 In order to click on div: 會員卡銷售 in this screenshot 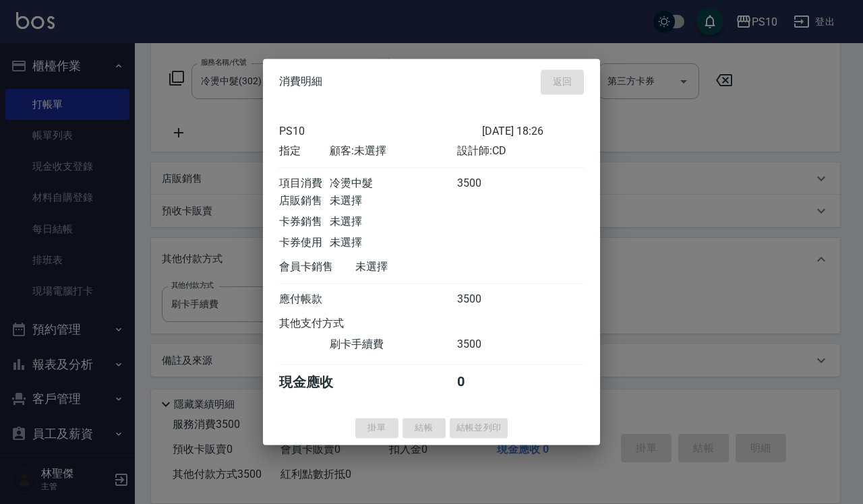, I will do `click(317, 267)`.